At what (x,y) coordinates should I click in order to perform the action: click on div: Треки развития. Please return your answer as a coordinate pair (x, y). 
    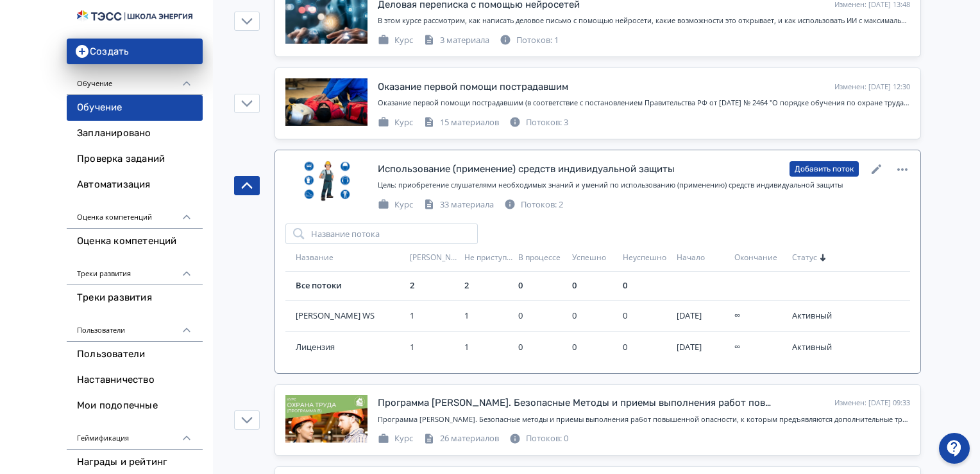
    Looking at the image, I should click on (134, 270).